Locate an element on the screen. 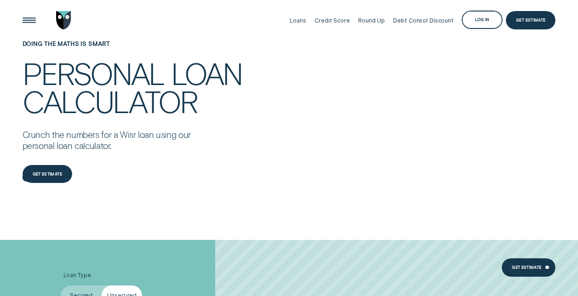  div: Round Up is located at coordinates (371, 20).